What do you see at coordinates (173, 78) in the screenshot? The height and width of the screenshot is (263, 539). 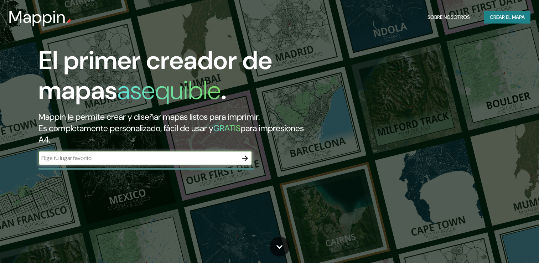 I see `h1: El primer creador de mapas .` at bounding box center [173, 78].